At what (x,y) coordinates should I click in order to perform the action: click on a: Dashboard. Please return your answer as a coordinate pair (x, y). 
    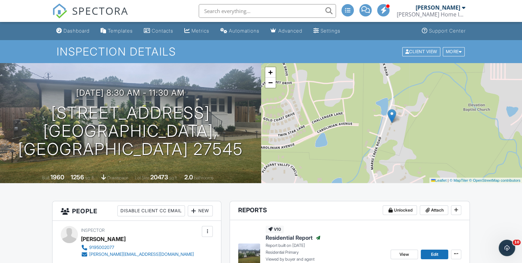
    Looking at the image, I should click on (73, 31).